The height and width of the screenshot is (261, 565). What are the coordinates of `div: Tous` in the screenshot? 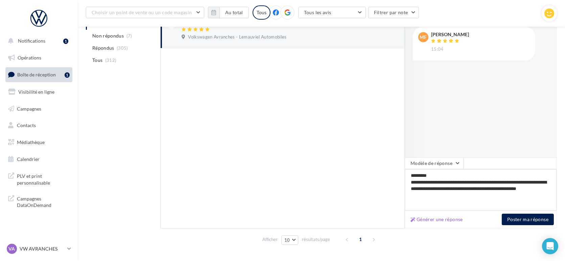 It's located at (261, 13).